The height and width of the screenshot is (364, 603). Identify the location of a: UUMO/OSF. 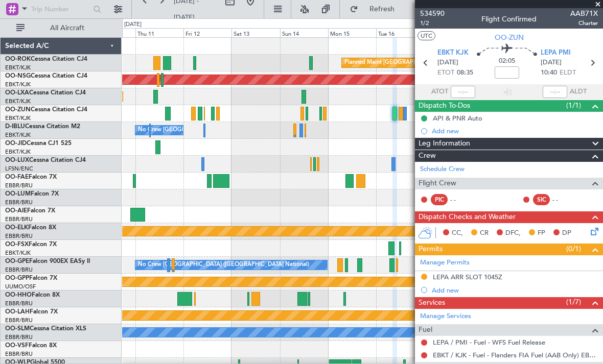
(20, 286).